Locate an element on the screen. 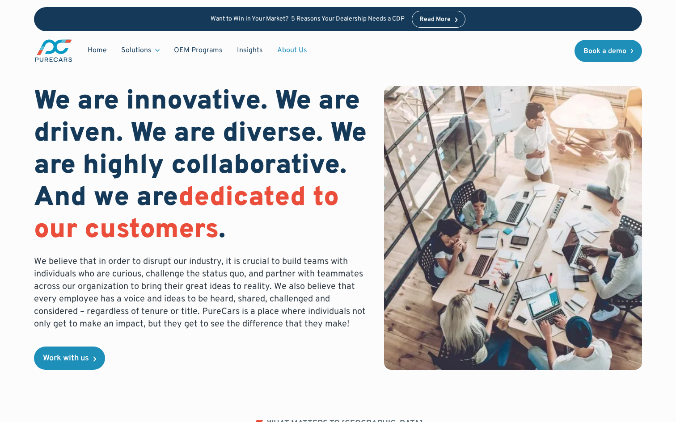  img: bird eye view of a team working together is located at coordinates (513, 228).